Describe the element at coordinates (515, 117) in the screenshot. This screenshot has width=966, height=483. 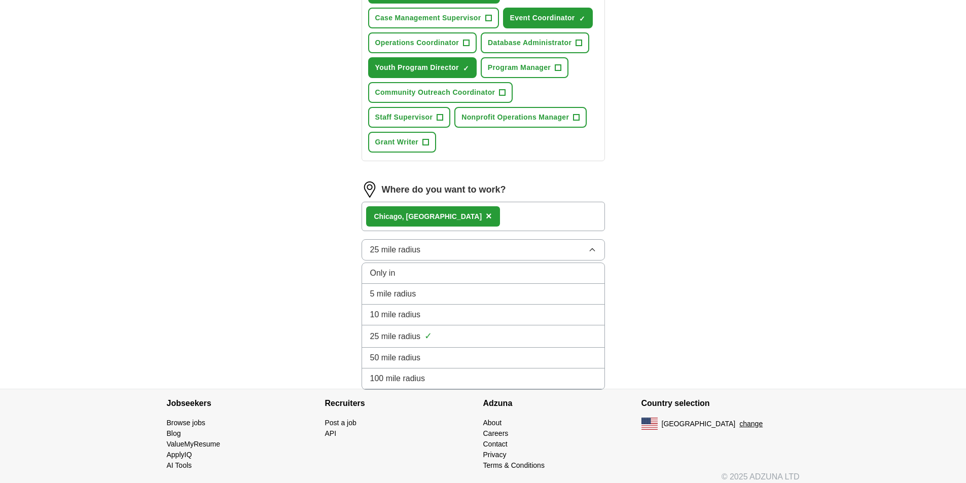
I see `span: Nonprofit Operations Manager` at that location.